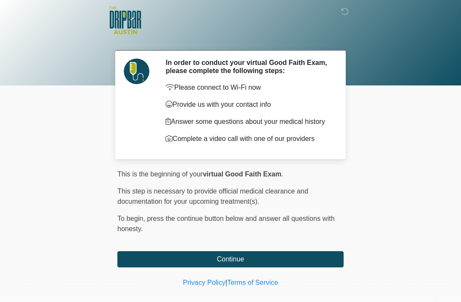 The height and width of the screenshot is (302, 461). Describe the element at coordinates (248, 88) in the screenshot. I see `p: Please connect to Wi-Fi now` at that location.